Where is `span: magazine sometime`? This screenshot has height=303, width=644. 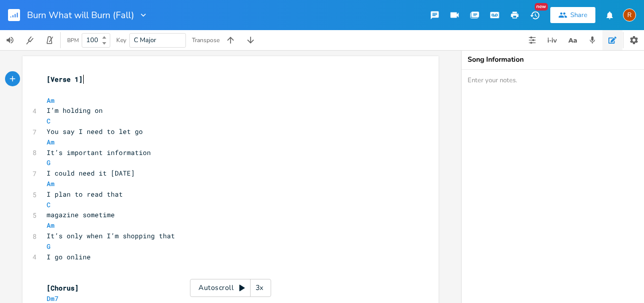 span: magazine sometime is located at coordinates (81, 215).